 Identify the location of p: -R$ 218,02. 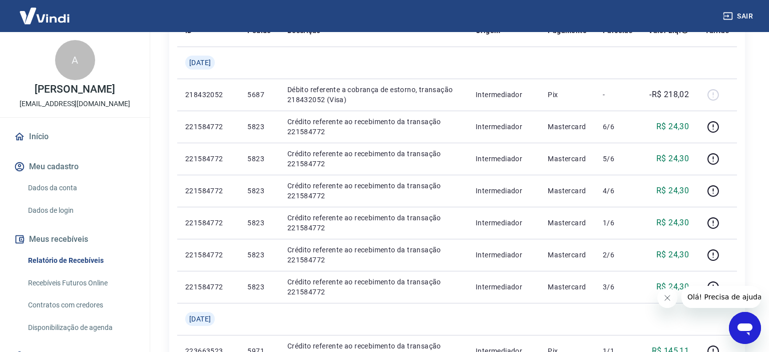
(669, 95).